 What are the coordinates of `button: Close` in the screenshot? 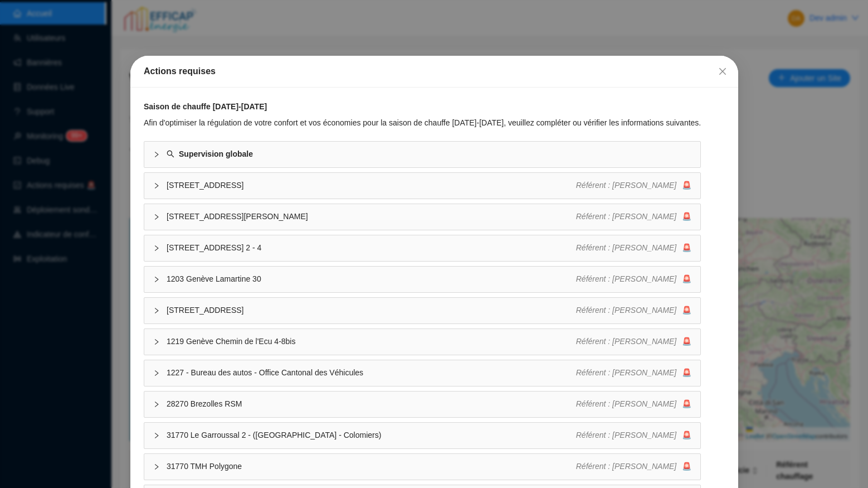 It's located at (723, 72).